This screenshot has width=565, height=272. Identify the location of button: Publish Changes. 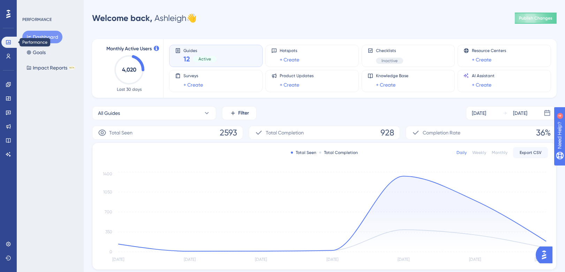
(536, 18).